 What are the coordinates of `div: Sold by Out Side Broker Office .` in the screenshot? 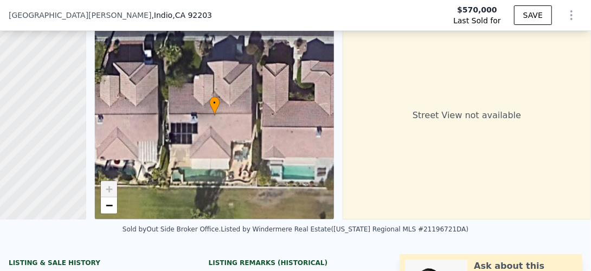 It's located at (172, 229).